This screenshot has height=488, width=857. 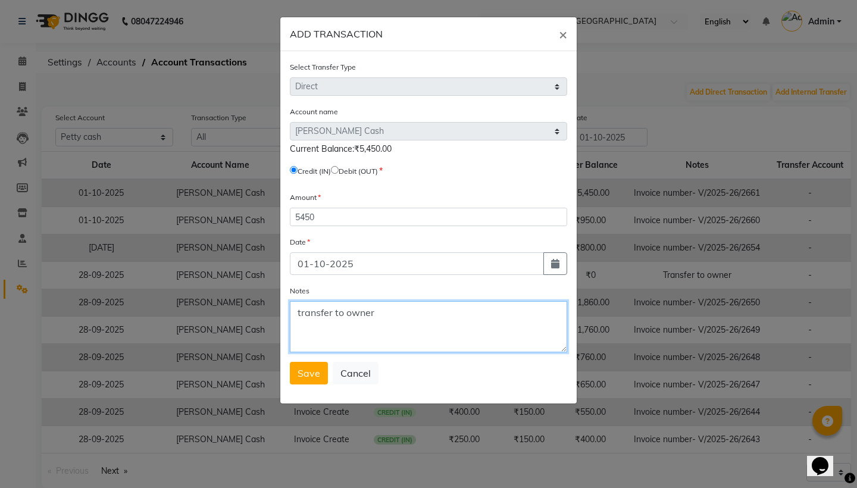 What do you see at coordinates (305, 198) in the screenshot?
I see `label: Amount` at bounding box center [305, 198].